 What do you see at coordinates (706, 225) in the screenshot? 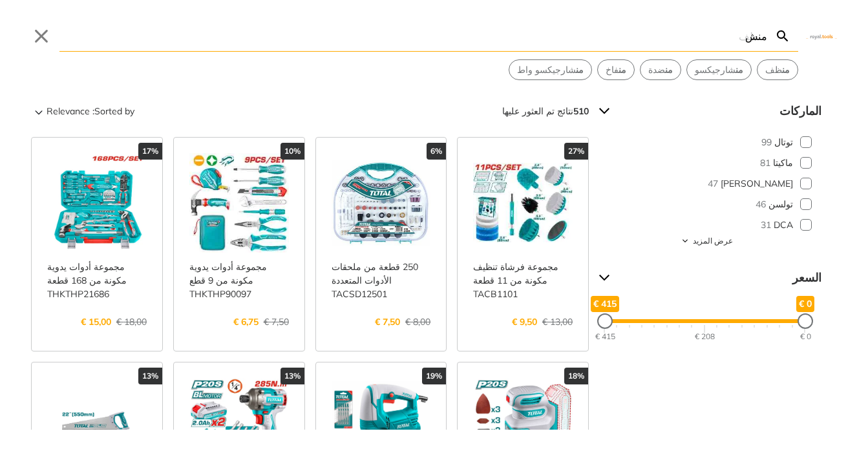
I see `button: DCA 31` at bounding box center [706, 225].